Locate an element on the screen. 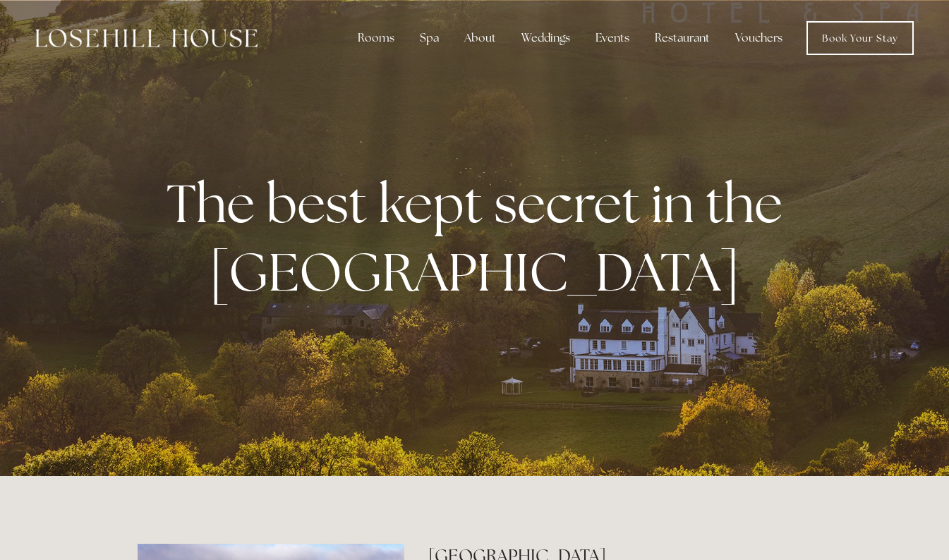  a: Vouchers is located at coordinates (759, 38).